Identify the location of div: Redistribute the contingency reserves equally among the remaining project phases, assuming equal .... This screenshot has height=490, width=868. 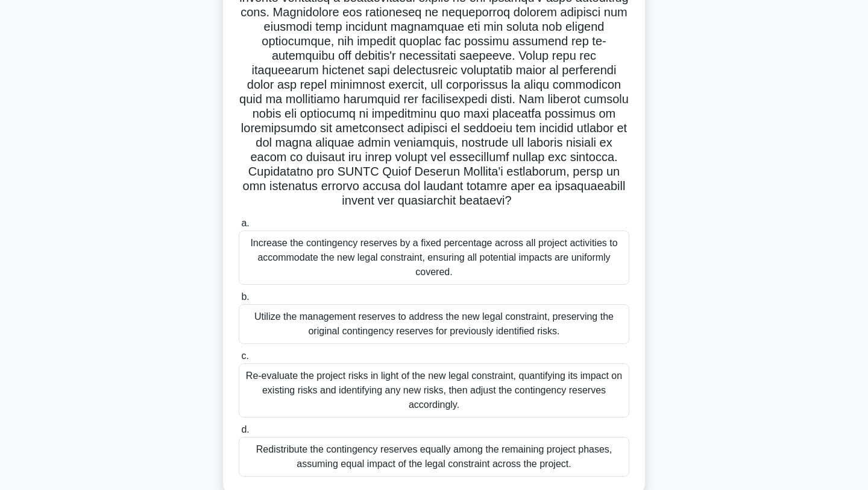
(434, 457).